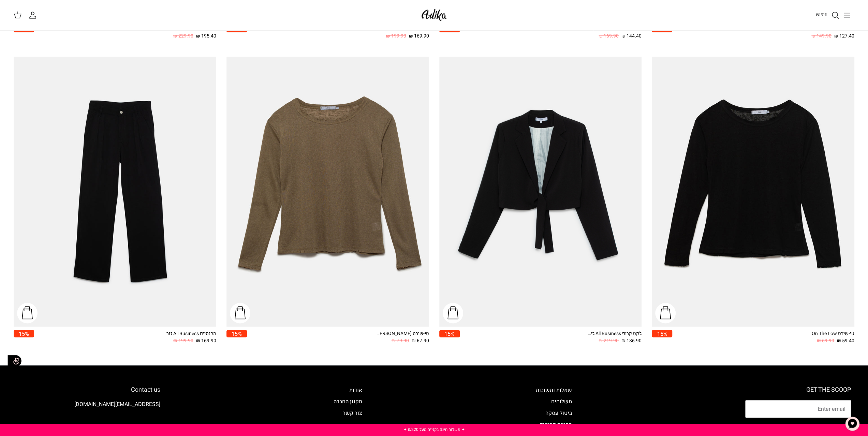  Describe the element at coordinates (189, 333) in the screenshot. I see `div: מכנסיים All Business גזרה מחויטת` at that location.